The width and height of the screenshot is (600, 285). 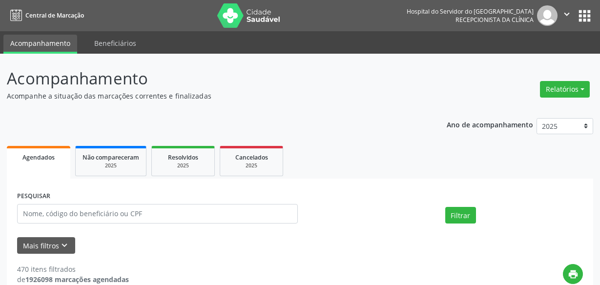 I want to click on button: apps, so click(x=585, y=16).